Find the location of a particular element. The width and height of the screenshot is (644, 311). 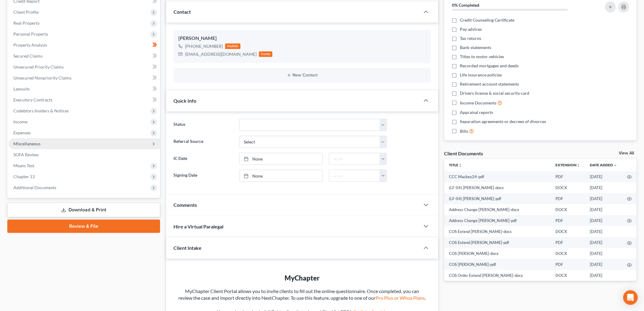

a: Titleunfold_more is located at coordinates (456, 165).